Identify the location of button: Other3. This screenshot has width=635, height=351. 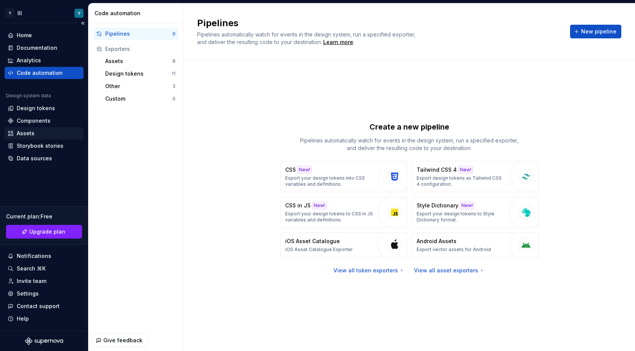
(140, 86).